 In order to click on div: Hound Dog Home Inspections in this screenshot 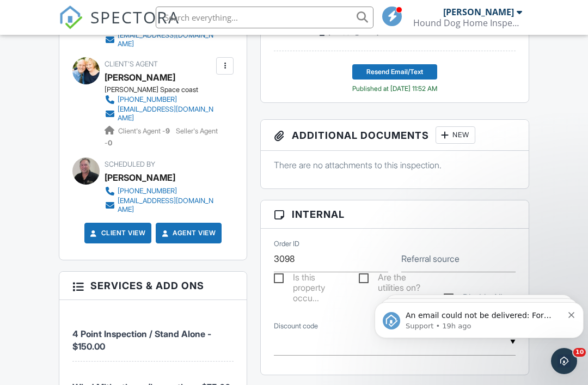, I will do `click(468, 23)`.